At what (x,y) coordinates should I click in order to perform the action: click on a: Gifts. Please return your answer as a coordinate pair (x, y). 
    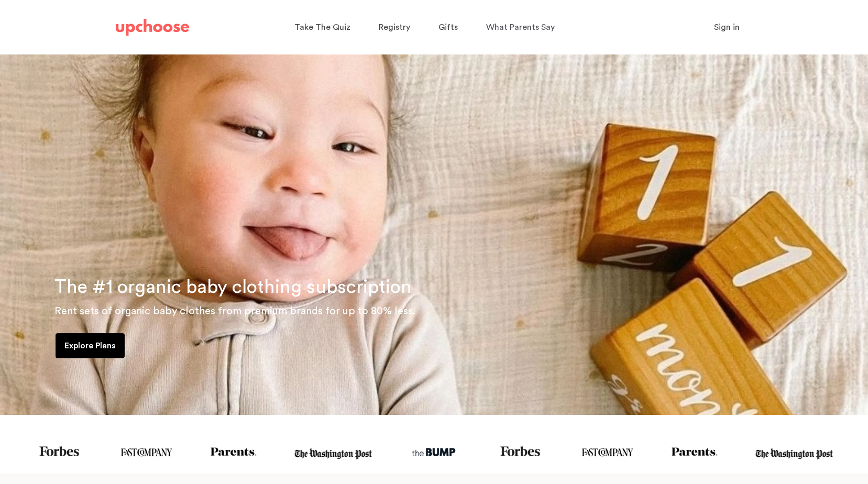
    Looking at the image, I should click on (449, 27).